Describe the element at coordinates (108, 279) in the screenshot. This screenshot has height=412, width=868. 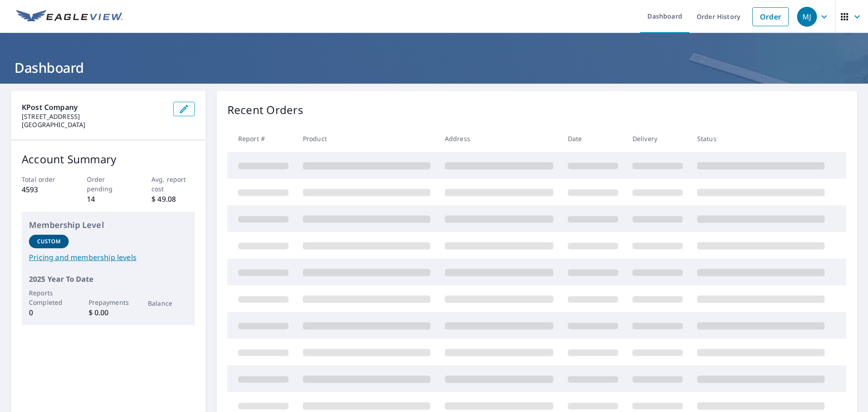
I see `p: 2025 Year To Date` at that location.